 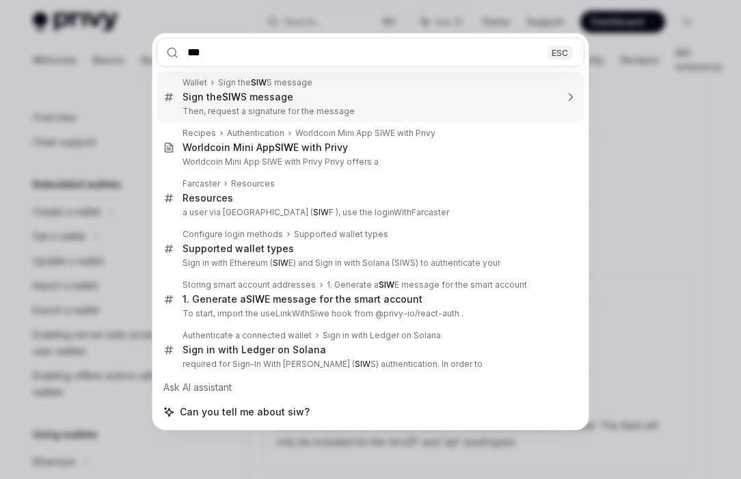 What do you see at coordinates (256, 133) in the screenshot?
I see `div: Authentication` at bounding box center [256, 133].